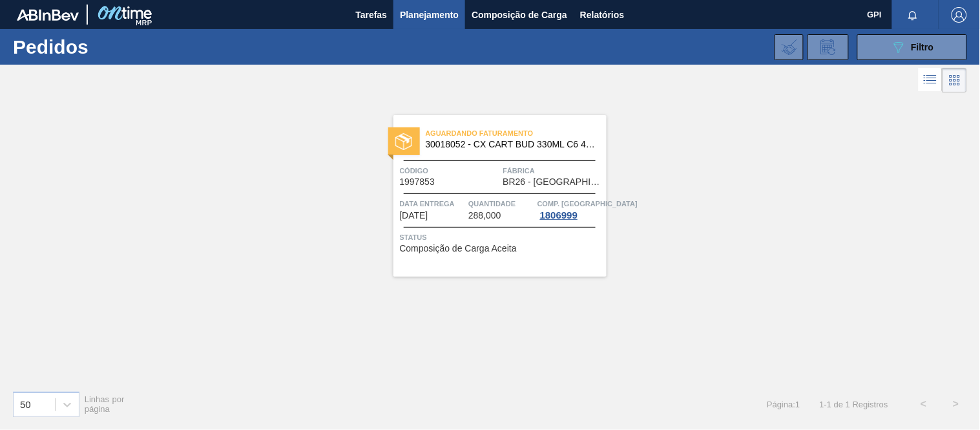 The width and height of the screenshot is (980, 430). What do you see at coordinates (829, 47) in the screenshot?
I see `div: Solicitação de Revisão de Pedidos` at bounding box center [829, 47].